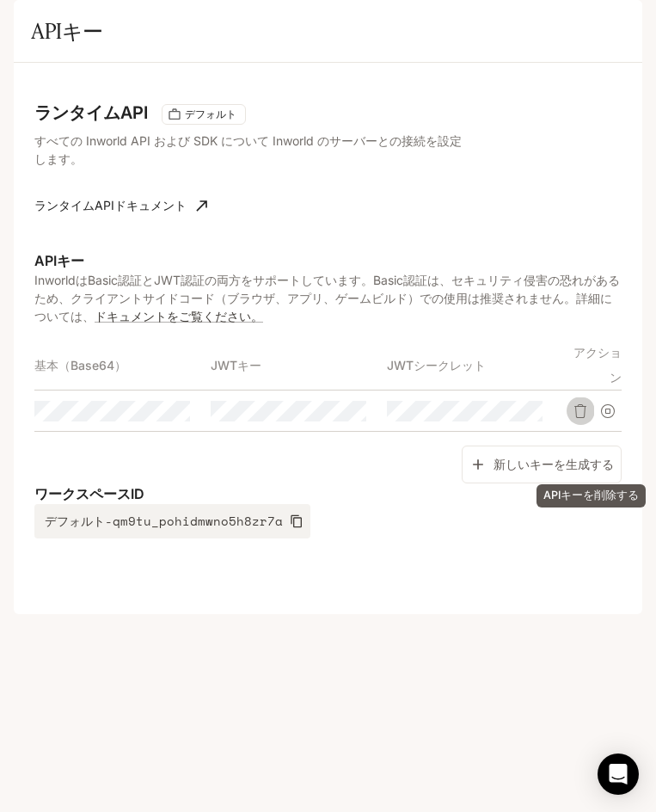 The image size is (656, 812). I want to click on font: JWTシークレット, so click(436, 364).